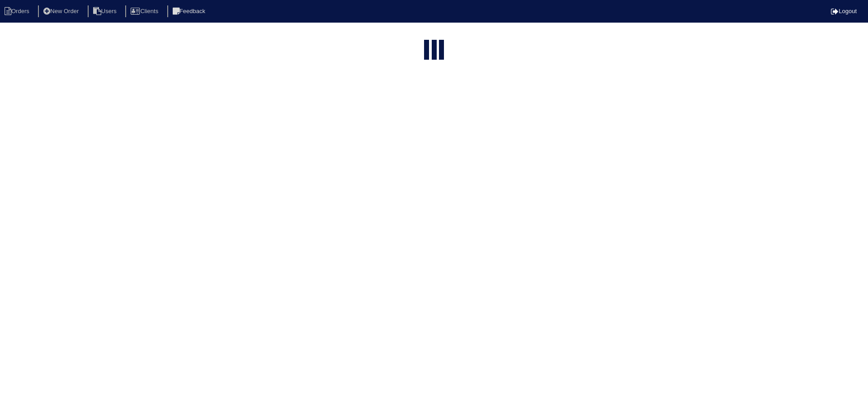 This screenshot has width=868, height=412. I want to click on li: Users, so click(106, 11).